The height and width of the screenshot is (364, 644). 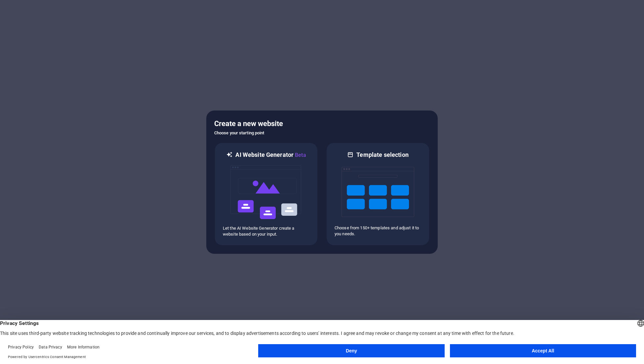 What do you see at coordinates (300, 155) in the screenshot?
I see `span: Beta` at bounding box center [300, 155].